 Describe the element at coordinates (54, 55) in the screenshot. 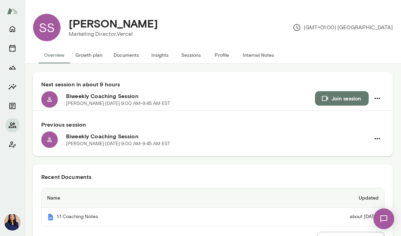

I see `button: Overview` at that location.